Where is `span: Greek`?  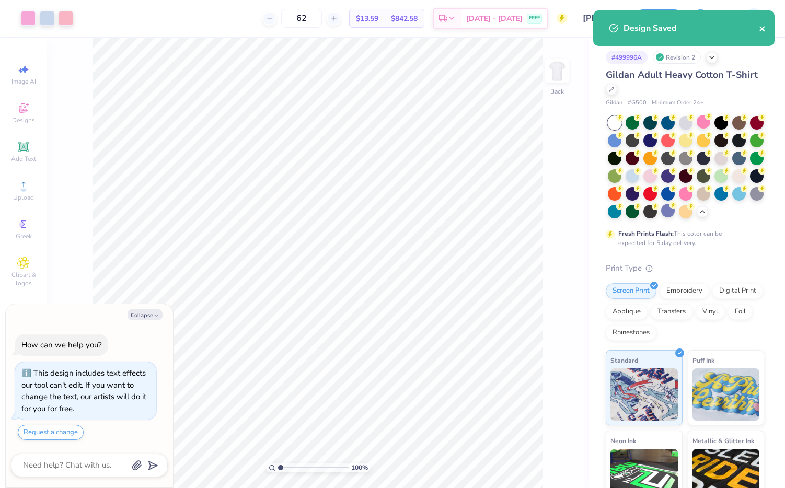 span: Greek is located at coordinates (24, 236).